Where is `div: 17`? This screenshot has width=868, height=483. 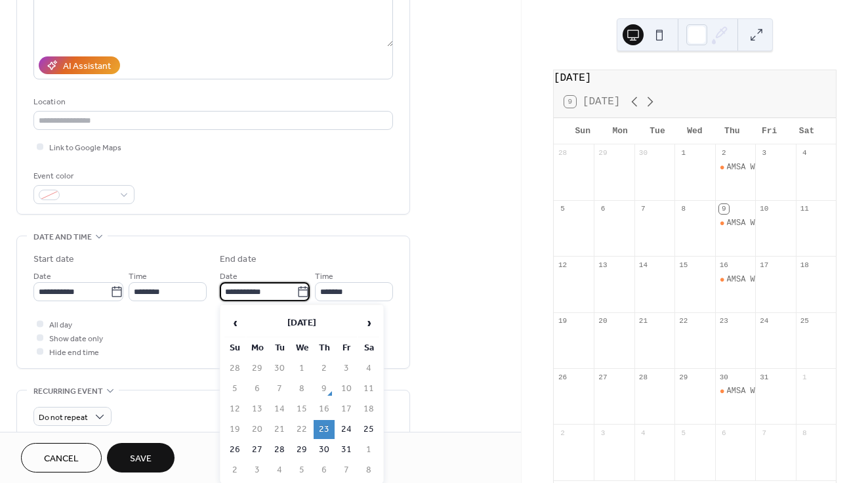 div: 17 is located at coordinates (764, 264).